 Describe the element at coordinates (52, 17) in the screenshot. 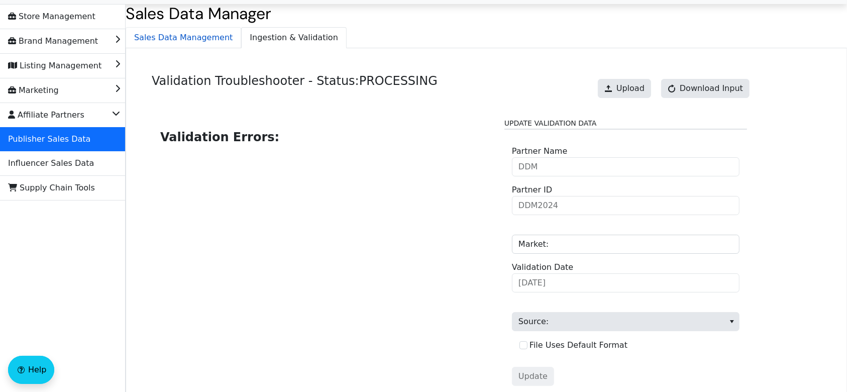

I see `span: Store Management` at that location.